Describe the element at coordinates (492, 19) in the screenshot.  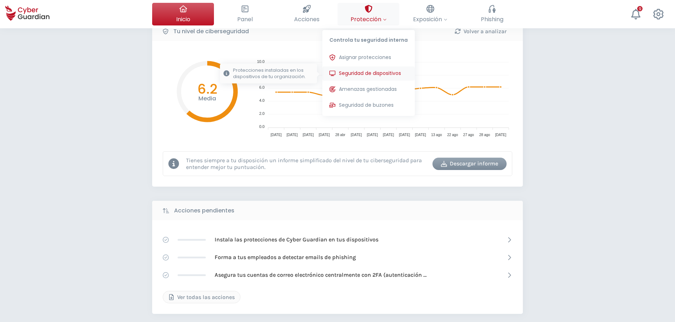
I see `span: Phishing` at that location.